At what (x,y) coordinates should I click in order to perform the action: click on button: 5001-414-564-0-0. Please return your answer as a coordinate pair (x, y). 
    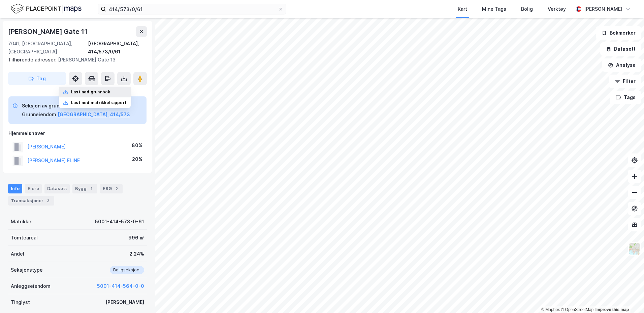
    Looking at the image, I should click on (121, 287).